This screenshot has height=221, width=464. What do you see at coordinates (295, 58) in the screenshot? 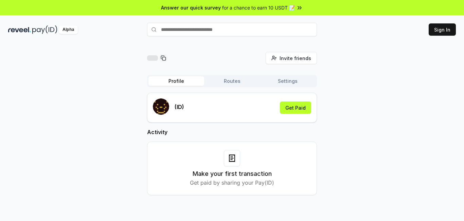
I see `span: Invite friends` at bounding box center [295, 58].